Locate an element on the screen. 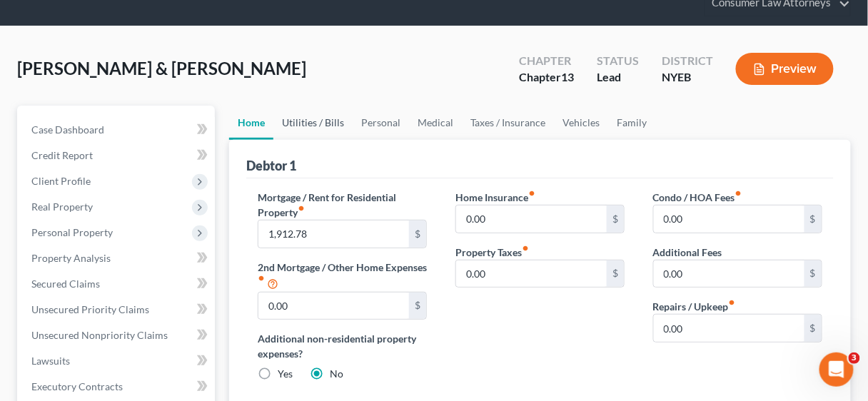 Image resolution: width=868 pixels, height=401 pixels. div: NYEB is located at coordinates (688, 77).